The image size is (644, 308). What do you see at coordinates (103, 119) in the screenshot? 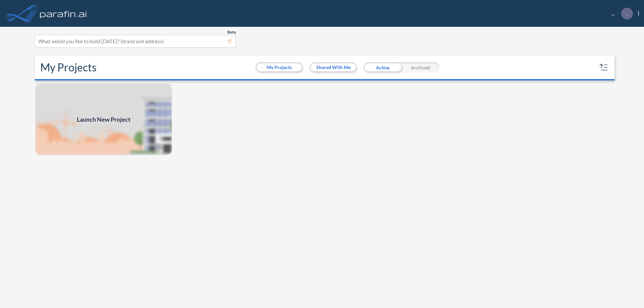
I see `span: Launch New Project` at bounding box center [103, 119].